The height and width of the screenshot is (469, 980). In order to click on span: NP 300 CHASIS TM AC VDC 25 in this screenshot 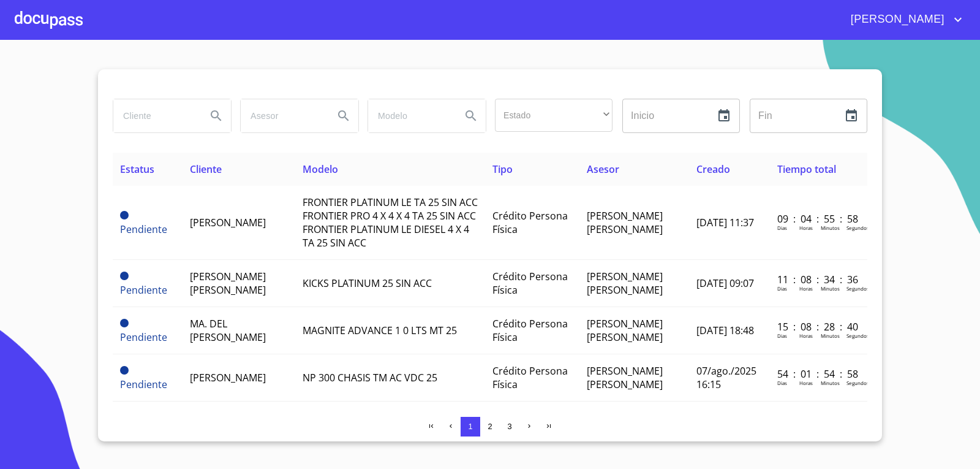, I will do `click(370, 377)`.